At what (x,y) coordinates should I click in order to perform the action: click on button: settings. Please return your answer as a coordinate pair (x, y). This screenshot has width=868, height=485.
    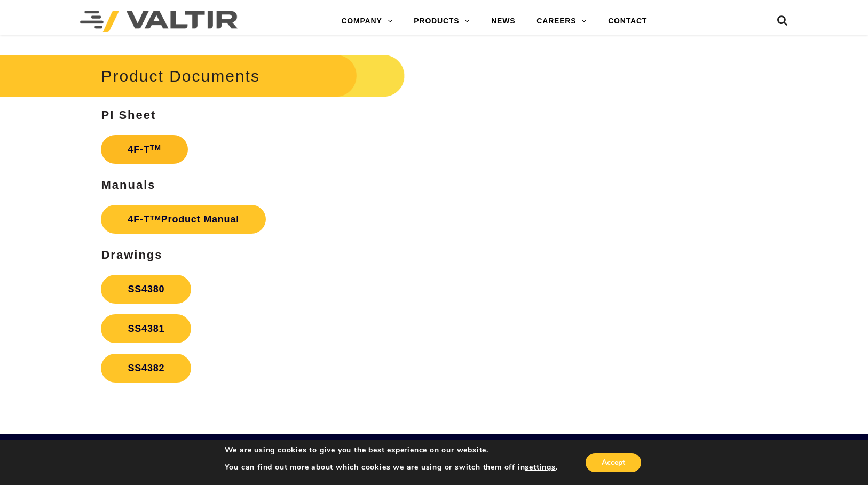
    Looking at the image, I should click on (540, 467).